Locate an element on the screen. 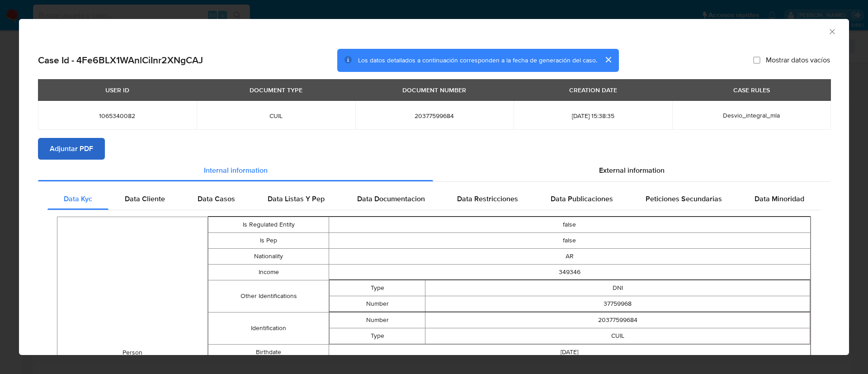 Image resolution: width=868 pixels, height=374 pixels. div: CREATION DATE is located at coordinates (593, 90).